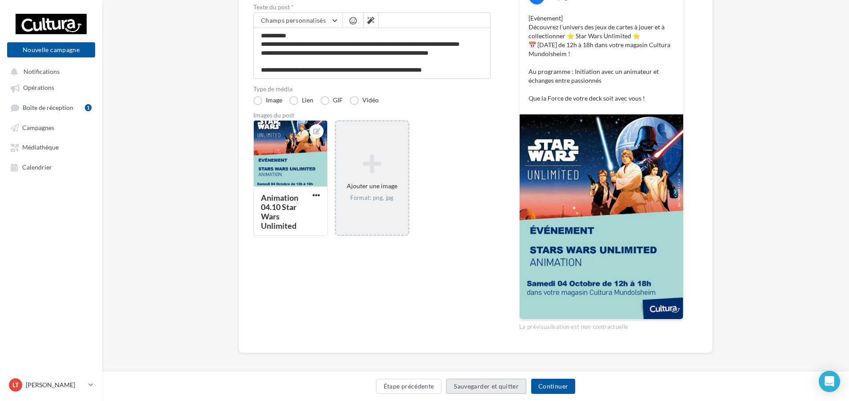 The width and height of the screenshot is (849, 401). Describe the element at coordinates (48, 107) in the screenshot. I see `span: Boîte de réception` at that location.